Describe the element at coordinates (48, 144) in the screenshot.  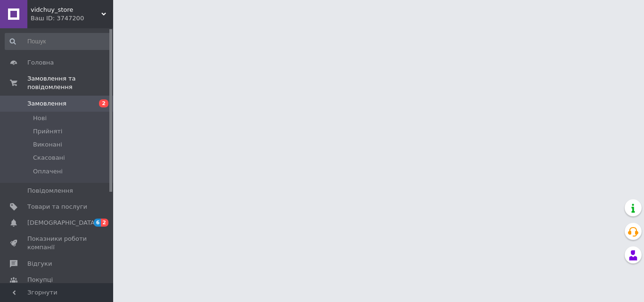
I see `span: Виконані` at that location.